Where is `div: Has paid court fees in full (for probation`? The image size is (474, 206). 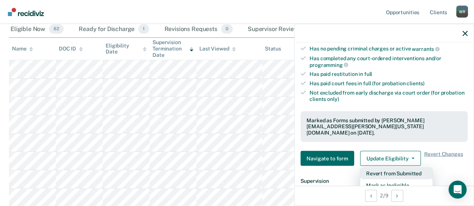
div: Has paid court fees in full (for probation is located at coordinates (388, 84).